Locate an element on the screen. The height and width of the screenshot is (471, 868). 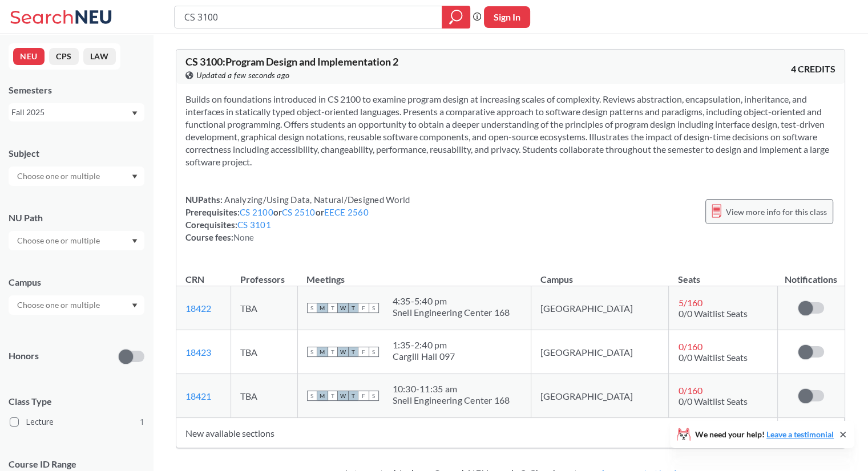
div: 4:35 - 5:40 pm is located at coordinates (451, 301).